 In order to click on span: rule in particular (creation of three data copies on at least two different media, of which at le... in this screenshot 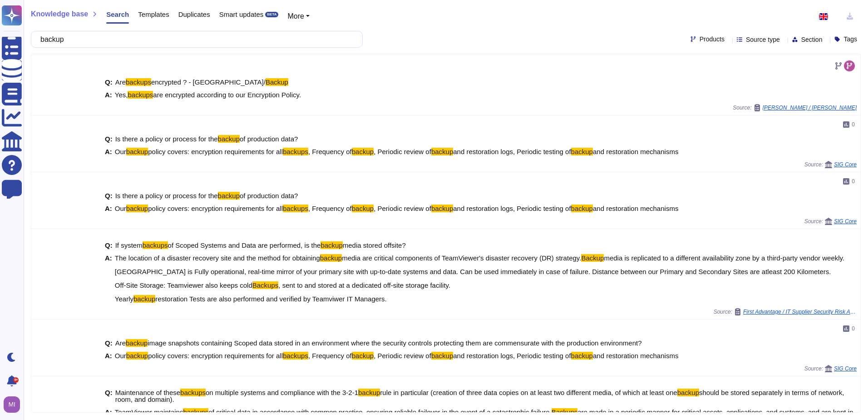, I will do `click(528, 392)`.